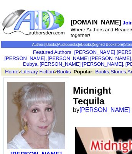 This screenshot has height=154, width=132. Describe the element at coordinates (39, 44) in the screenshot. I see `a: Authors` at that location.